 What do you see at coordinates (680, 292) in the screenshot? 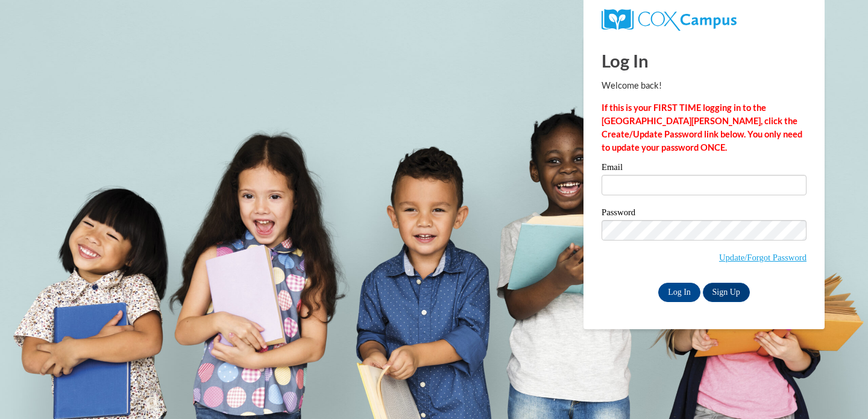
I see `input: Log In` at bounding box center [680, 292].